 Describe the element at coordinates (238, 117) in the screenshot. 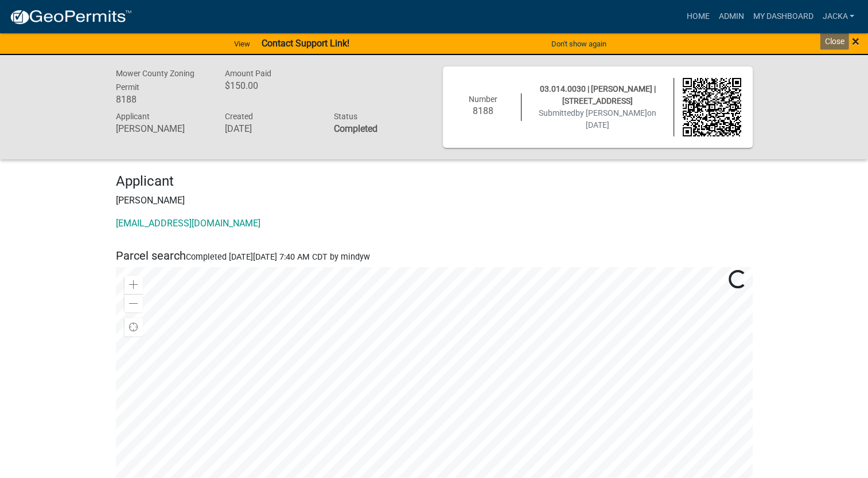

I see `span: Created` at that location.